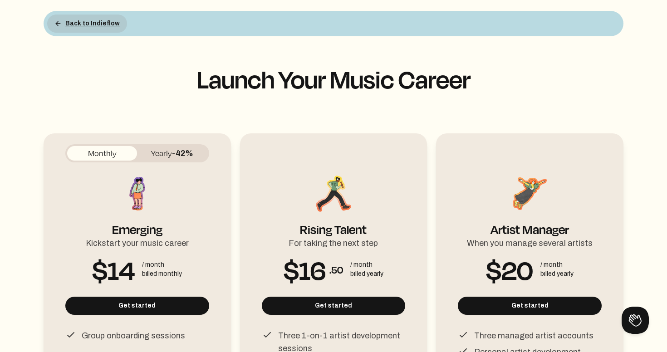 This screenshot has width=667, height=352. Describe the element at coordinates (333, 194) in the screenshot. I see `img: Rising Talent` at that location.